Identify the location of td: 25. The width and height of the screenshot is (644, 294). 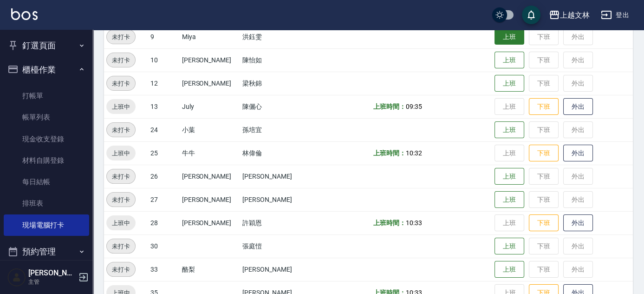
(164, 153).